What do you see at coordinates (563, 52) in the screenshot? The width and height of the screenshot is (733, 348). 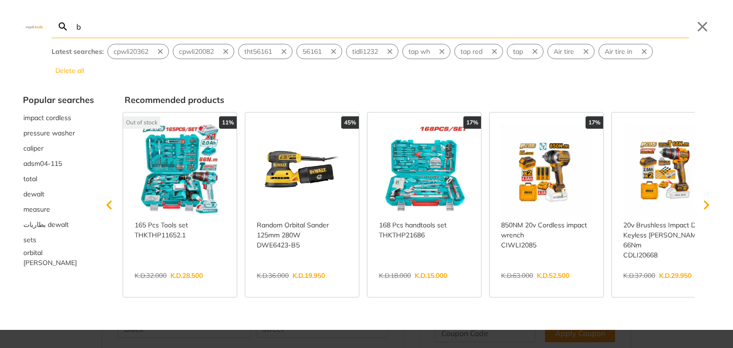 I see `span: Air tire` at bounding box center [563, 52].